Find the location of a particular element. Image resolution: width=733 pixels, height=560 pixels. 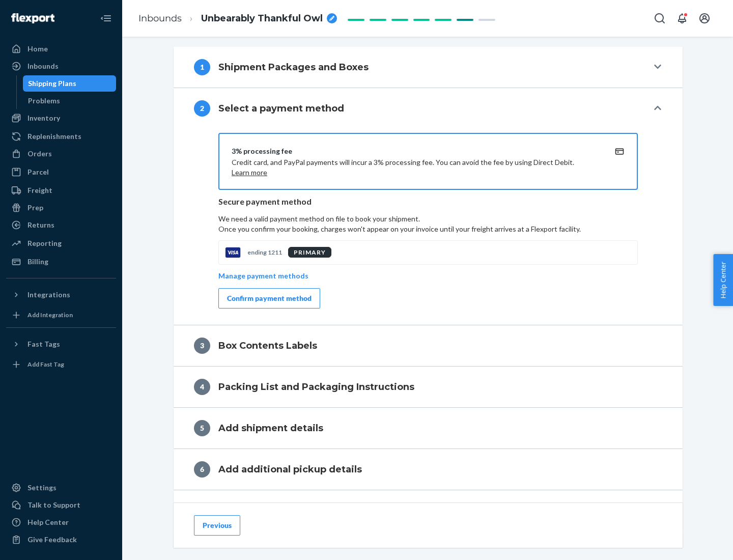

button: 4Packing List and Packaging Instructions is located at coordinates (428, 387).